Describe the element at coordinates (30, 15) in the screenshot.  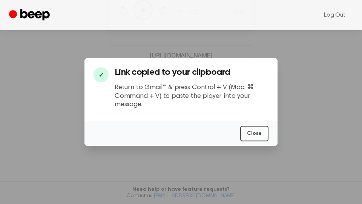
I see `a: Beep` at that location.